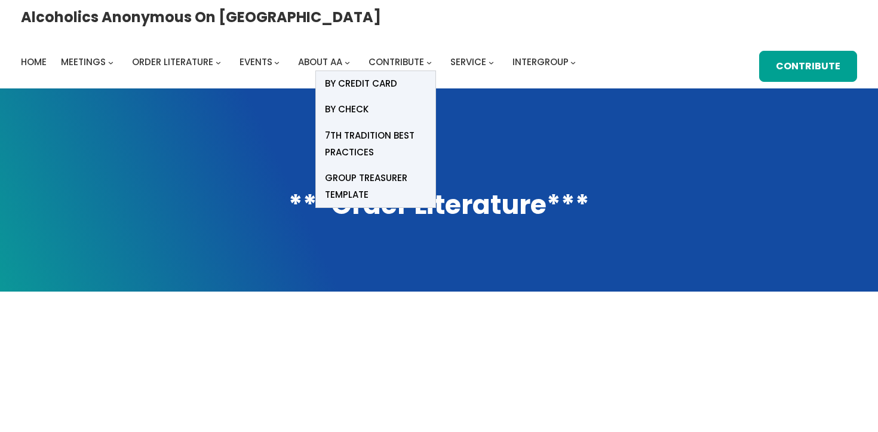  What do you see at coordinates (300, 62) in the screenshot?
I see `nav: Intergroup` at bounding box center [300, 62].